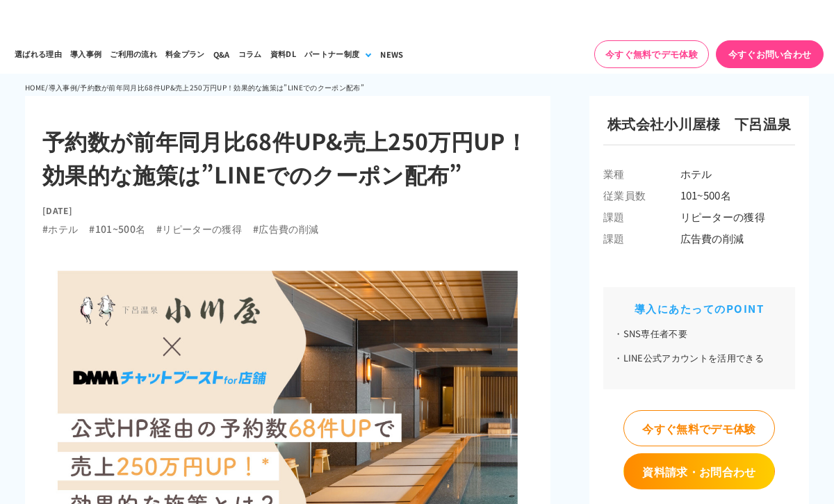 Image resolution: width=834 pixels, height=504 pixels. I want to click on li: #ホテル, so click(60, 228).